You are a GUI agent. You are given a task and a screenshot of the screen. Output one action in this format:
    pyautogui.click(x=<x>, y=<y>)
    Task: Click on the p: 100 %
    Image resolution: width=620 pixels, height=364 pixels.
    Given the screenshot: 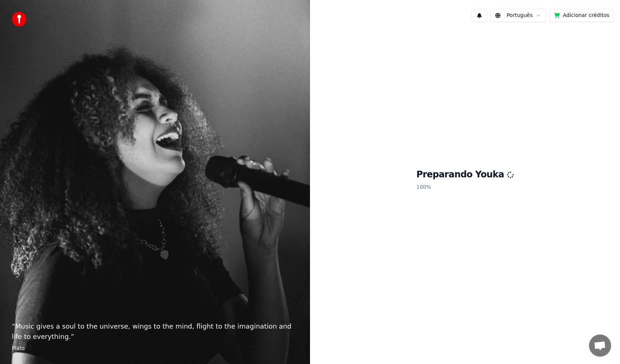 What is the action you would take?
    pyautogui.click(x=465, y=188)
    